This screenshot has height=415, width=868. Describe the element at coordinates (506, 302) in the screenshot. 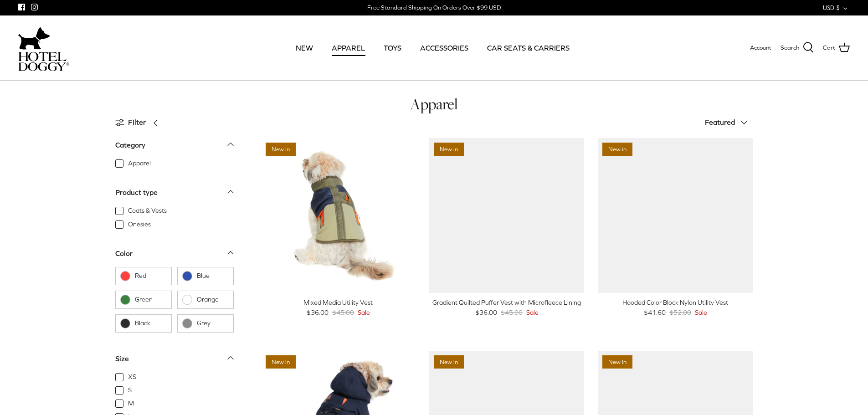

I see `div: Gradient Quilted Puffer Vest with Microfleece Lining` at that location.